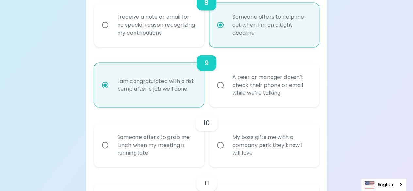 Image resolution: width=413 pixels, height=191 pixels. I want to click on div: Someone offers to help me out when I’m on a tight deadline, so click(271, 25).